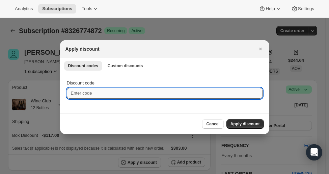 This screenshot has height=174, width=329. I want to click on span: Custom discounts, so click(125, 66).